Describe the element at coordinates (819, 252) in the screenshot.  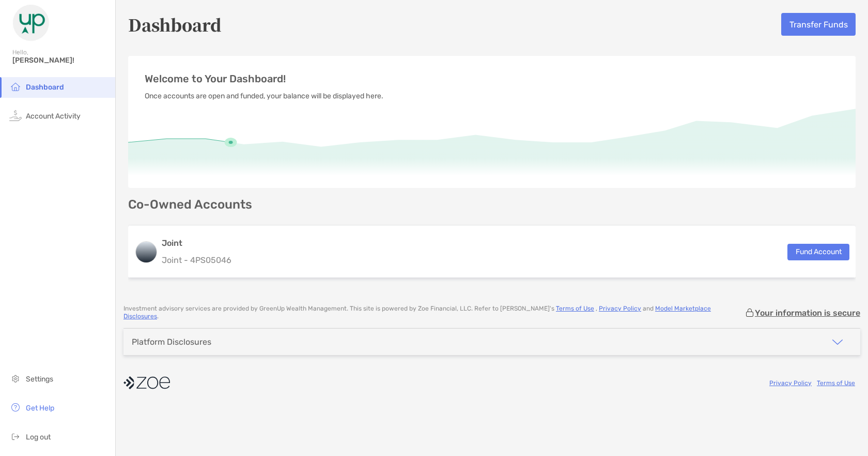
I see `button: Fund Account` at that location.